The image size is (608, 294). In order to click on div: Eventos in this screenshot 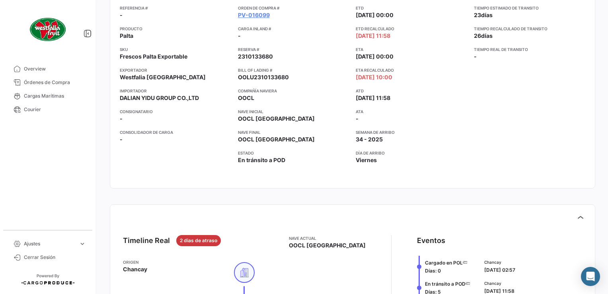, I will do `click(431, 240)`.